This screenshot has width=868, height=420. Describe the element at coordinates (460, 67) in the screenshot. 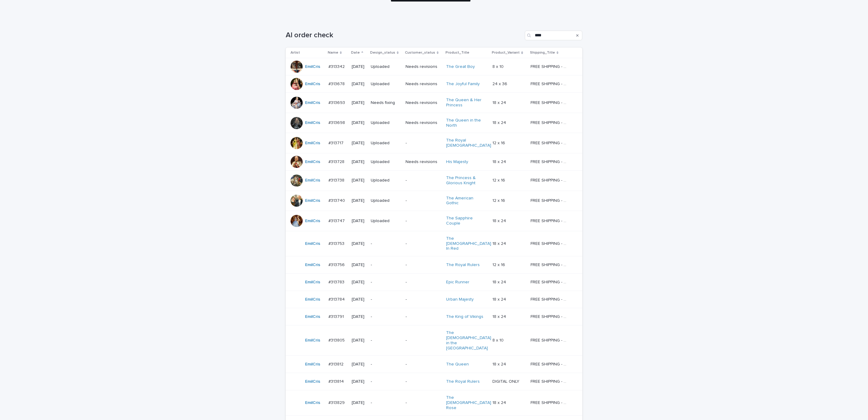

I see `a: The Great Boy` at that location.